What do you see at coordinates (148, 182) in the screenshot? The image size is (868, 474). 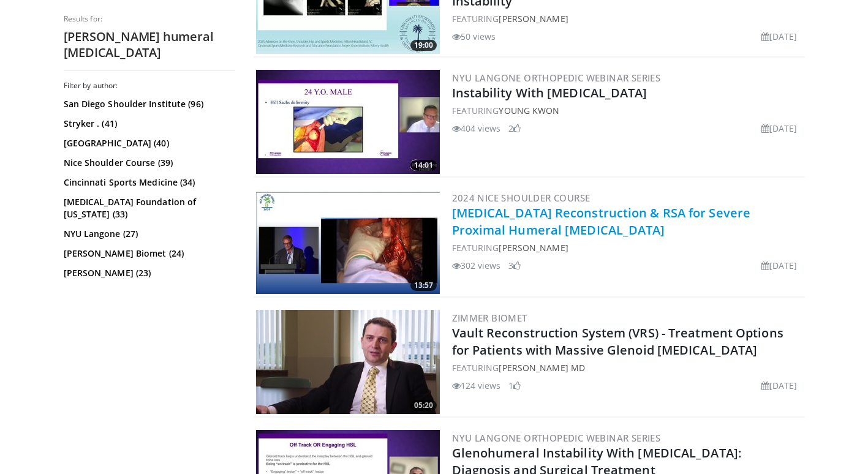 I see `a: Cincinnati Sports Medicine (34)` at bounding box center [148, 182].